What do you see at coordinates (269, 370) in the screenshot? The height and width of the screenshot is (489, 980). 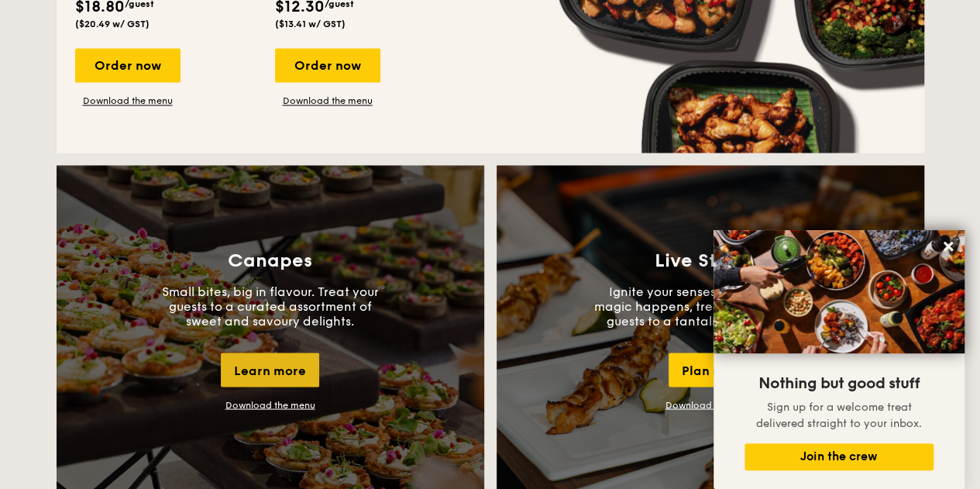 I see `div: Learn more` at bounding box center [269, 370].